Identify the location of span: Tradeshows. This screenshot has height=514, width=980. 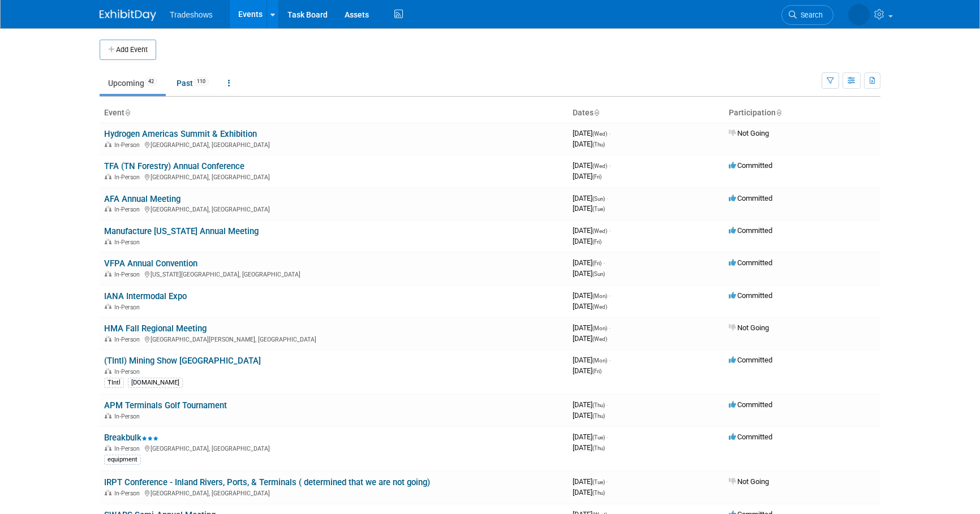
(192, 15).